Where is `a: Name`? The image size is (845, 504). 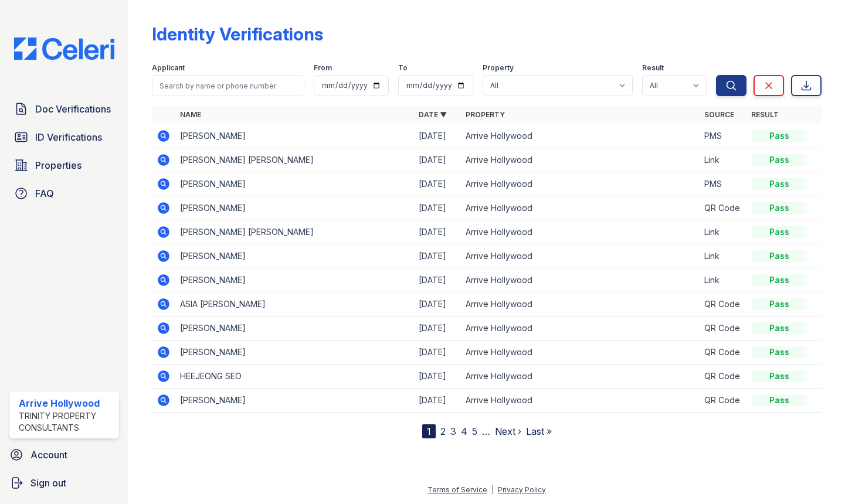
a: Name is located at coordinates (191, 114).